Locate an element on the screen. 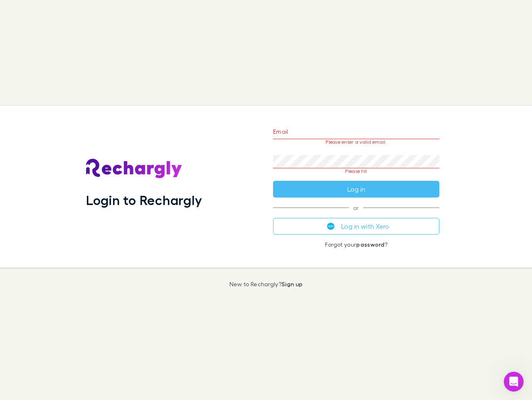 The width and height of the screenshot is (532, 400). p: Forgot your ? is located at coordinates (357, 244).